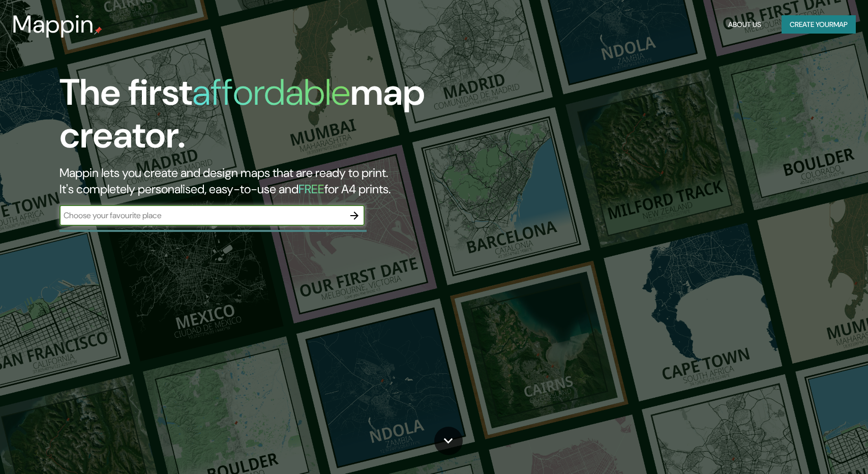  What do you see at coordinates (202, 215) in the screenshot?
I see `input: Choose your favourite place` at bounding box center [202, 215].